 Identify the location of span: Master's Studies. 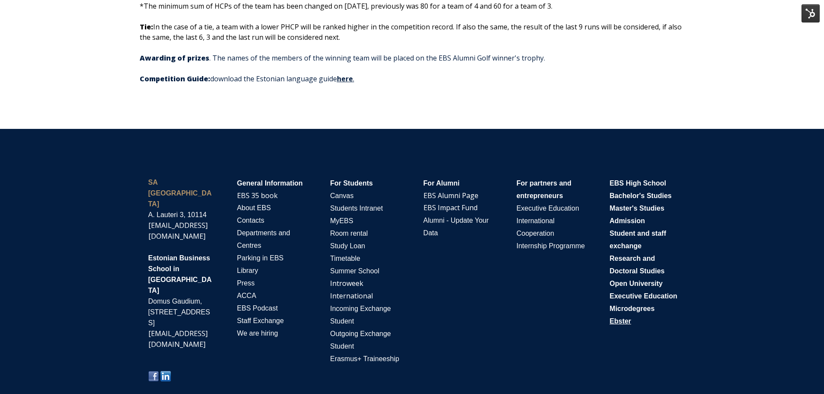
(636, 208).